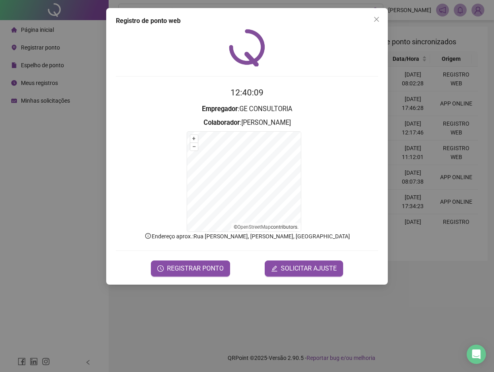  I want to click on span: REGISTRAR PONTO, so click(195, 269).